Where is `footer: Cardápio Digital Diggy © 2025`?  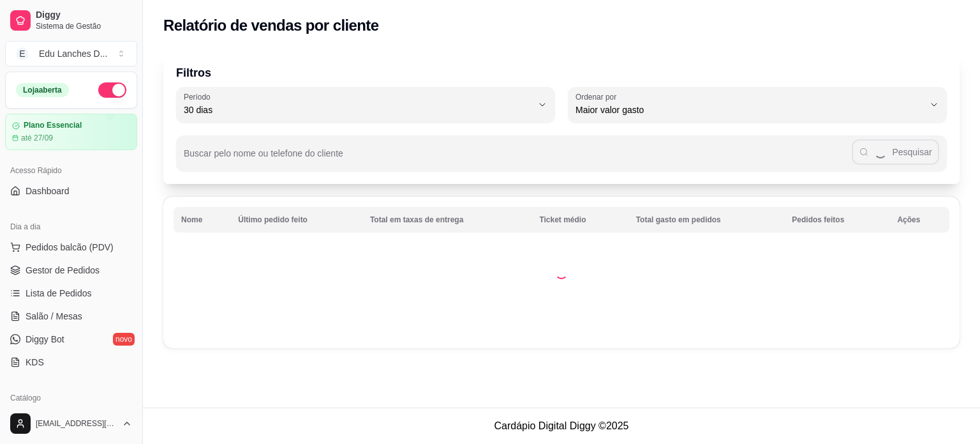
footer: Cardápio Digital Diggy © 2025 is located at coordinates (561, 425).